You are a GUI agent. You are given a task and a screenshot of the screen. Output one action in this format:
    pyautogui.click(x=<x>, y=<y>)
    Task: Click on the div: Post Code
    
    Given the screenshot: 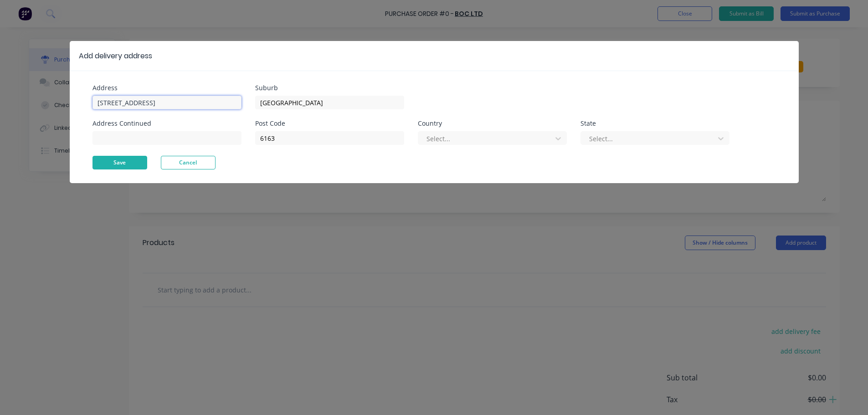 What is the action you would take?
    pyautogui.click(x=330, y=124)
    